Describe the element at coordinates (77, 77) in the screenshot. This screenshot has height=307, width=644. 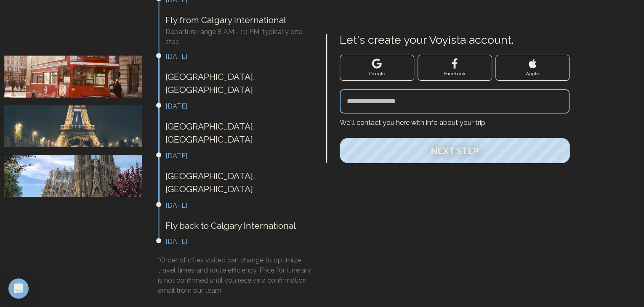
I see `img: London` at that location.